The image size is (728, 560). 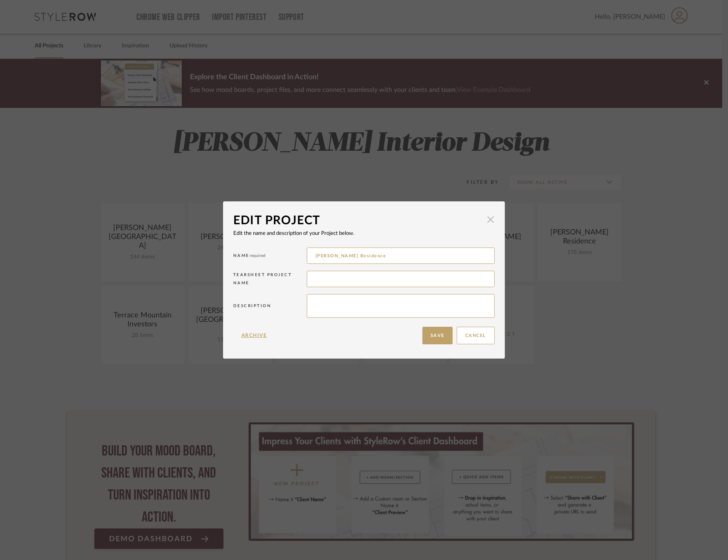 What do you see at coordinates (270, 257) in the screenshot?
I see `div: Name` at bounding box center [270, 257].